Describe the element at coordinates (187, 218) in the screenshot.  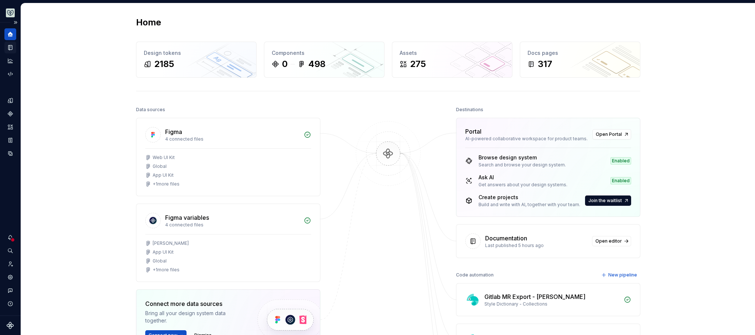
I see `div: Figma variables` at that location.